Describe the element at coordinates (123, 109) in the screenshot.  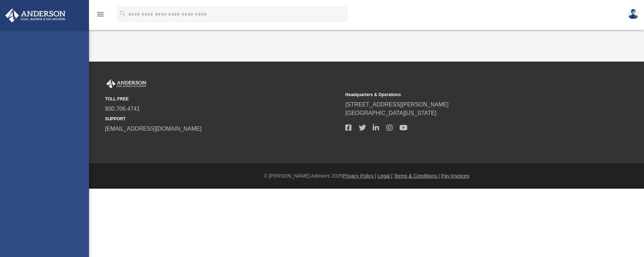
I see `a: 800.706.4741` at that location.